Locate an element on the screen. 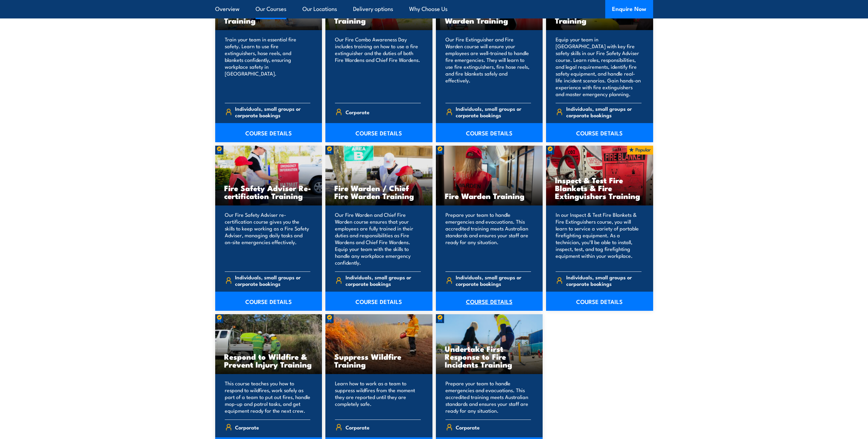 This screenshot has width=868, height=439. h3: Respond to Wildfire & Prevent Injury Training is located at coordinates (269, 361).